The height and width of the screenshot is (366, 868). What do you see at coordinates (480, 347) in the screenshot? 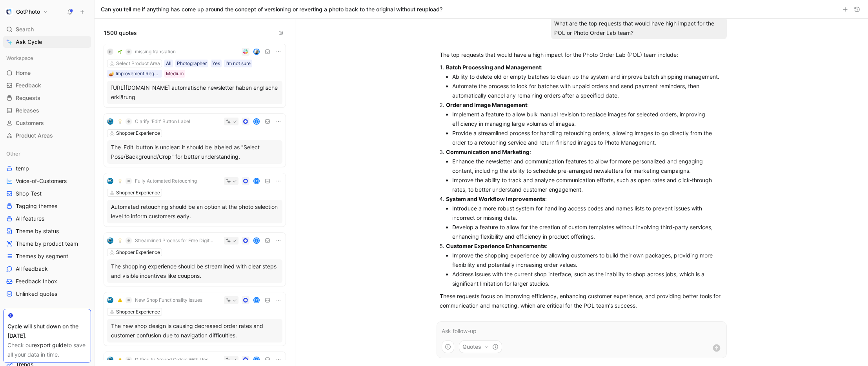
I see `button: Quotes` at bounding box center [480, 347].